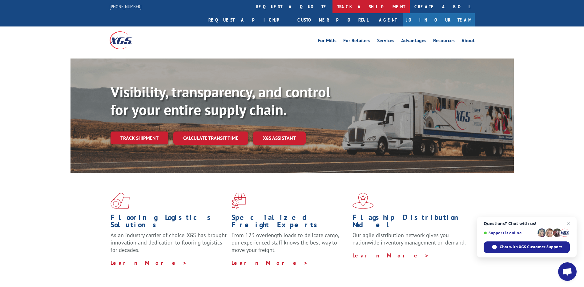 This screenshot has width=584, height=287. I want to click on img: xgs-icon-focused-on-flooring-red, so click(238, 201).